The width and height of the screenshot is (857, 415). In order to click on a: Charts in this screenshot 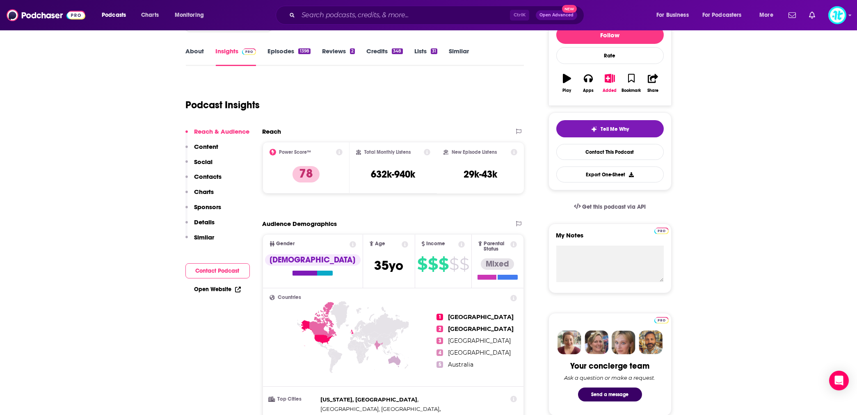, I will do `click(150, 15)`.